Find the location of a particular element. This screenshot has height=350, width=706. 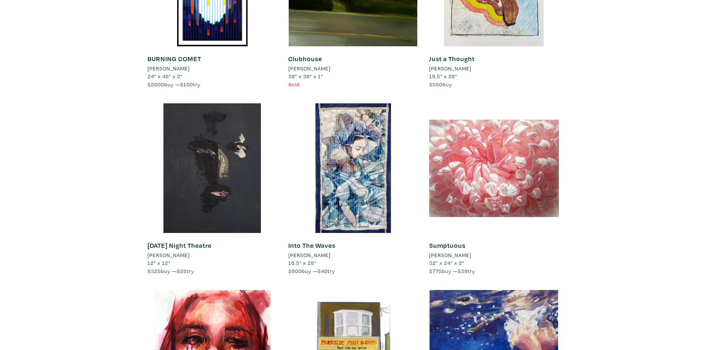

span: 12" x 12" is located at coordinates (159, 263).